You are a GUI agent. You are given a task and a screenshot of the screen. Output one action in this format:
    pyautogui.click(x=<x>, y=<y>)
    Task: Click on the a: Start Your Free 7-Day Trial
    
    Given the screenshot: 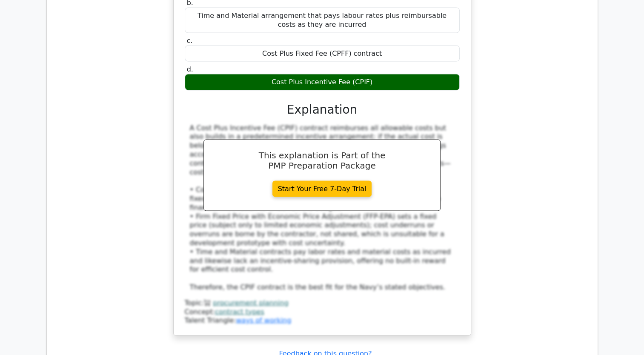 What is the action you would take?
    pyautogui.click(x=322, y=189)
    